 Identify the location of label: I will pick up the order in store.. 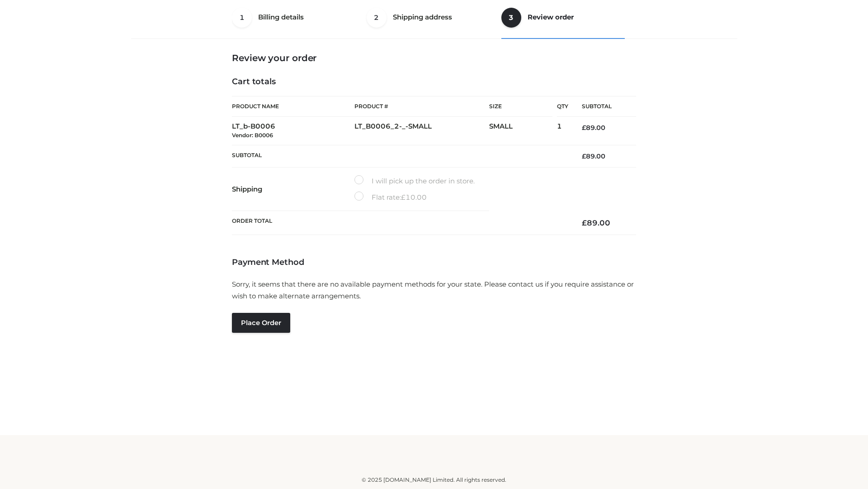
(415, 181).